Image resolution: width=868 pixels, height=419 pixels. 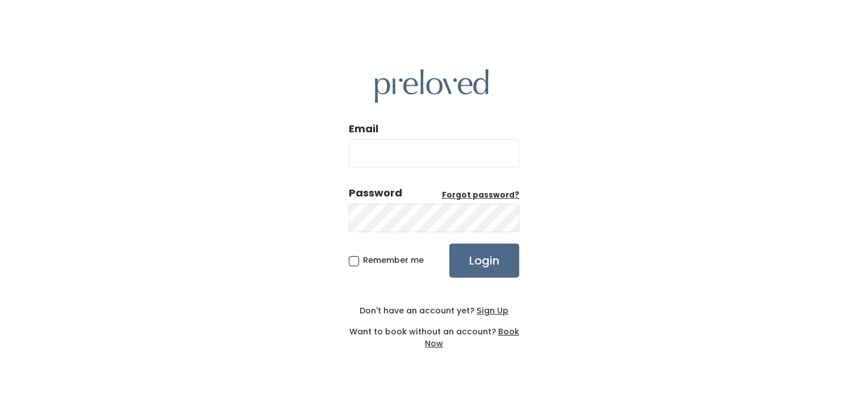 I want to click on input: Login, so click(x=484, y=260).